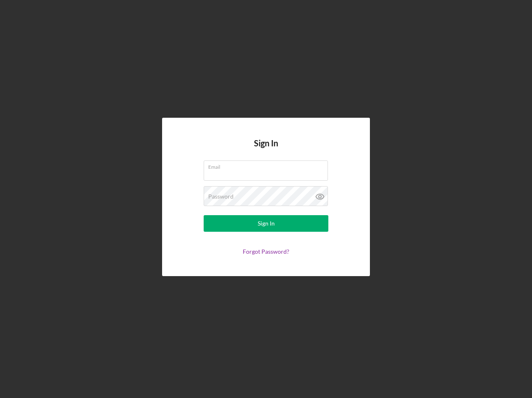 Image resolution: width=532 pixels, height=398 pixels. Describe the element at coordinates (266, 224) in the screenshot. I see `div: Sign In` at that location.